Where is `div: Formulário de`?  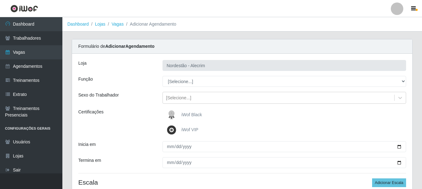 div: Formulário de is located at coordinates (242, 46).